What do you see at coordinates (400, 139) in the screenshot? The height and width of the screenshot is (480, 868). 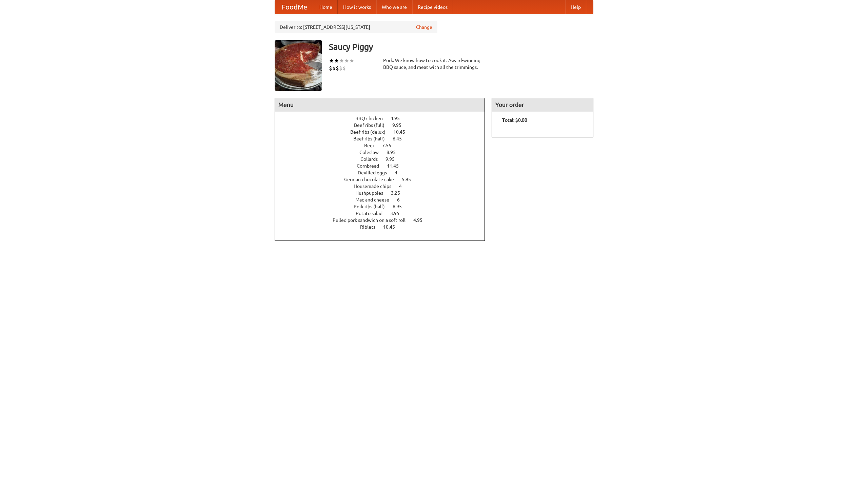 I see `span: 6.45` at bounding box center [400, 139].